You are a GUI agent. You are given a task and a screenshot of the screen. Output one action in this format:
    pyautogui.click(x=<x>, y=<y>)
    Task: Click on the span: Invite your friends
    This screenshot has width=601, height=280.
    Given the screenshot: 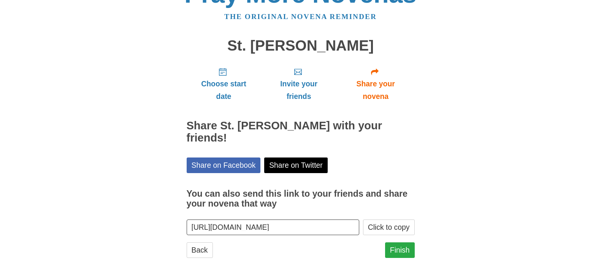 What is the action you would take?
    pyautogui.click(x=298, y=90)
    